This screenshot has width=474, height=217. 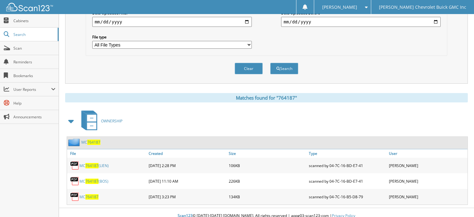 What do you see at coordinates (34, 48) in the screenshot?
I see `span: Scan` at bounding box center [34, 48].